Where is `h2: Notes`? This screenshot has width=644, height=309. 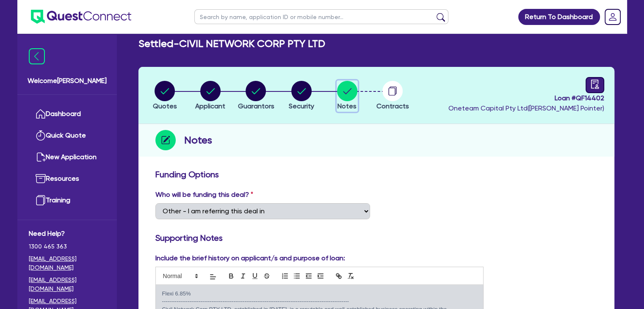 h2: Notes is located at coordinates (198, 140).